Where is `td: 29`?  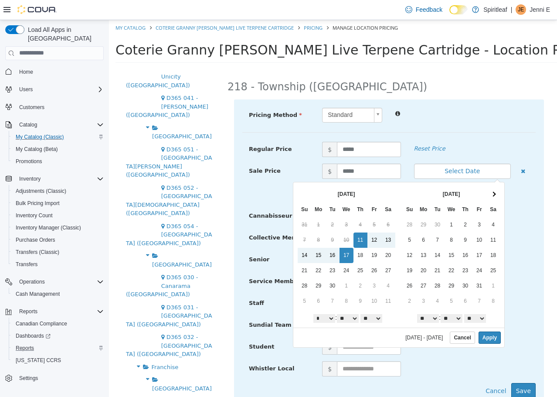
td: 29 is located at coordinates (210, 266).